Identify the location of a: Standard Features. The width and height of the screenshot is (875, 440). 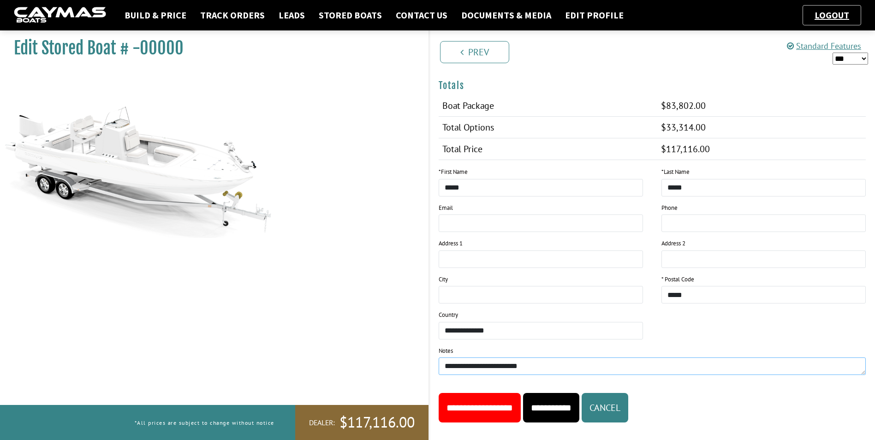
(824, 46).